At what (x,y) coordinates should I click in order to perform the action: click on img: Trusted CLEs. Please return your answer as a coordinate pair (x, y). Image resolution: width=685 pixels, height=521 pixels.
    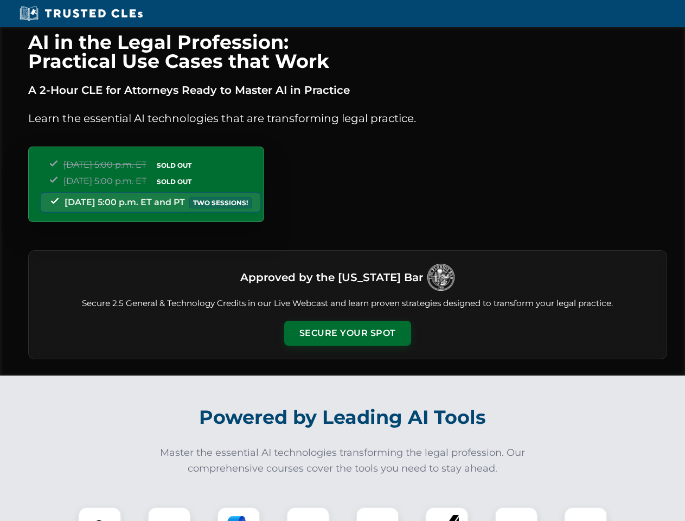
    Looking at the image, I should click on (81, 14).